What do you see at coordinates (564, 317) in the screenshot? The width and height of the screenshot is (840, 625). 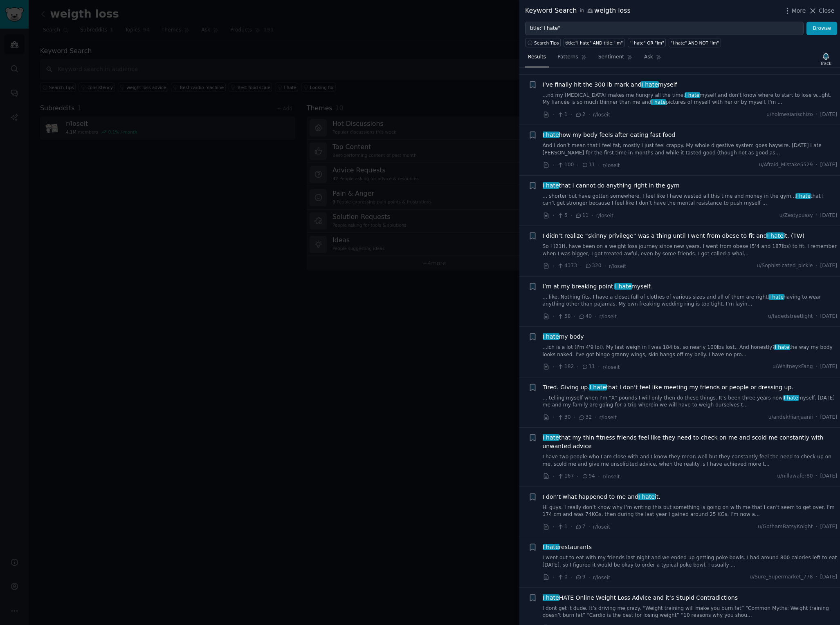 I see `span: 58` at bounding box center [564, 317].